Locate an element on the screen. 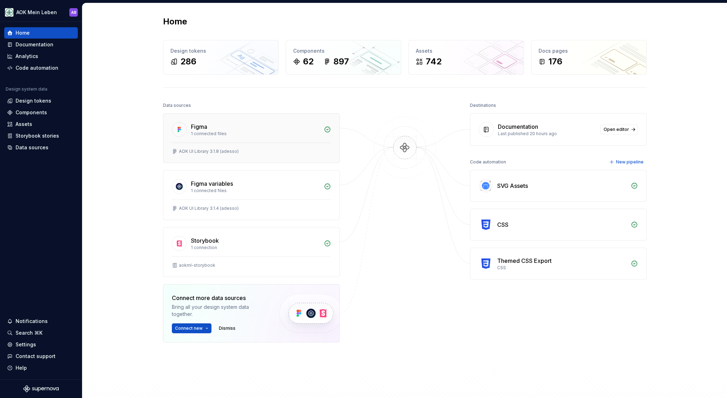  div: Connect new is located at coordinates (192, 328).